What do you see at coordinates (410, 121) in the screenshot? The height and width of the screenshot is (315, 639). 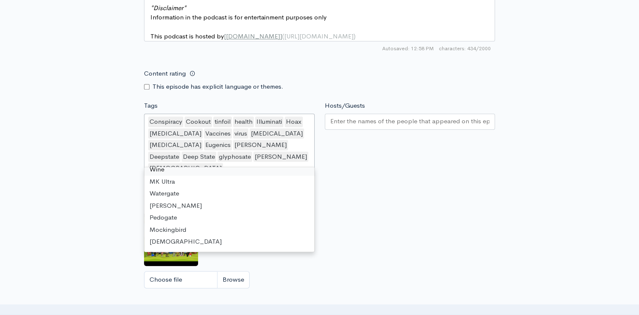 I see `input: Enter the names of the people that appeared on this episode` at bounding box center [410, 121].